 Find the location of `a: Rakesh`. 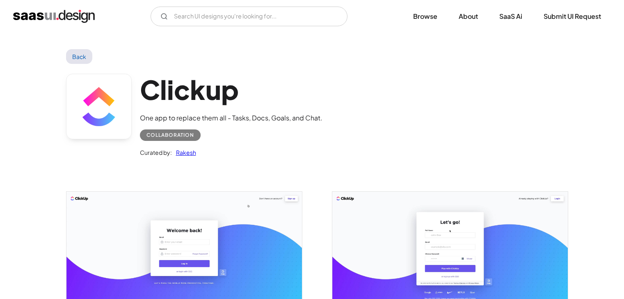

a: Rakesh is located at coordinates (184, 153).